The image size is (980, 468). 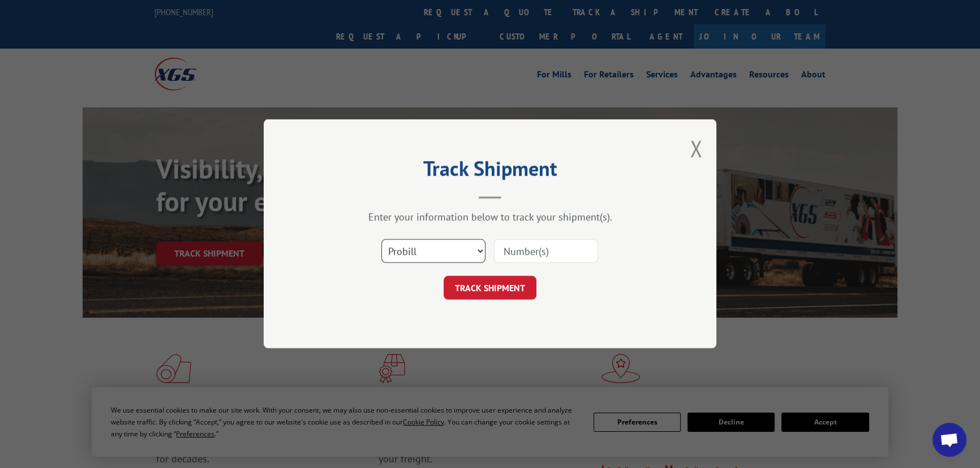 What do you see at coordinates (546, 252) in the screenshot?
I see `input: Number(s)` at bounding box center [546, 252].